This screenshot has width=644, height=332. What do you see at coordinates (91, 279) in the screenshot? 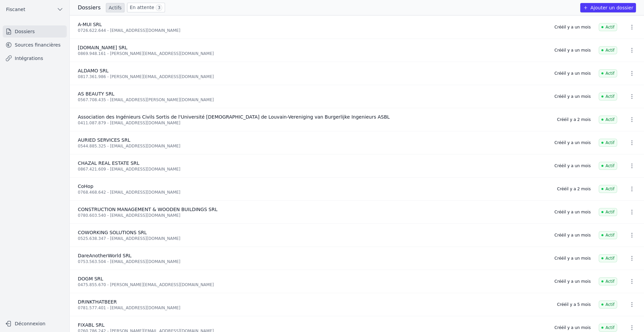
I see `span: DOGM SRL` at bounding box center [91, 279].